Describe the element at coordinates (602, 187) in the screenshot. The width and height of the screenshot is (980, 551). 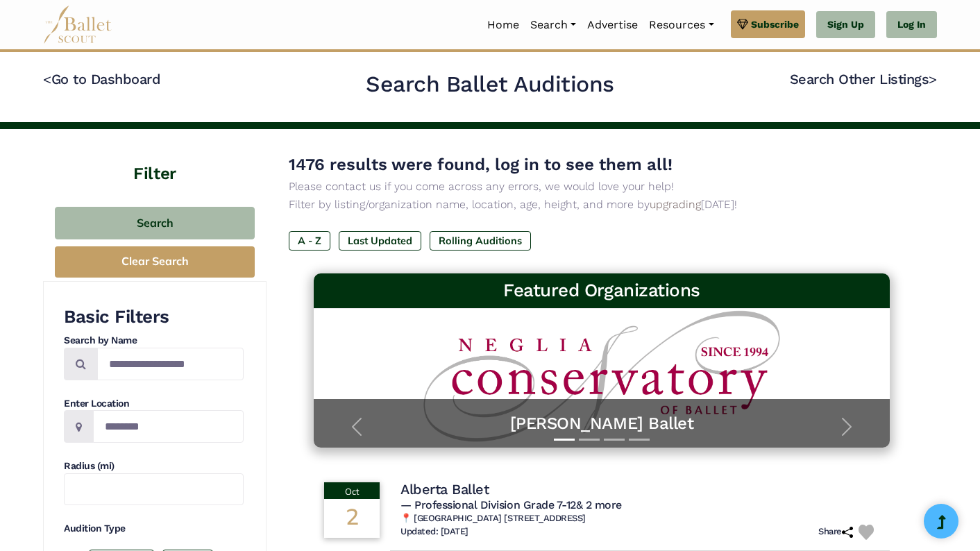
I see `p: Please contact us if you come across any errors, we would love your help!` at that location.